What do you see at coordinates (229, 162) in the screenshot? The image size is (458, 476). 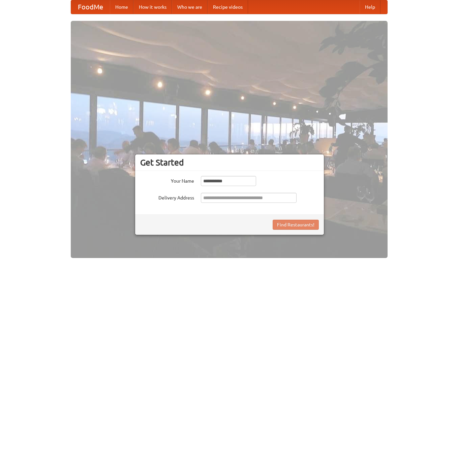 I see `h3: Get Started` at bounding box center [229, 162].